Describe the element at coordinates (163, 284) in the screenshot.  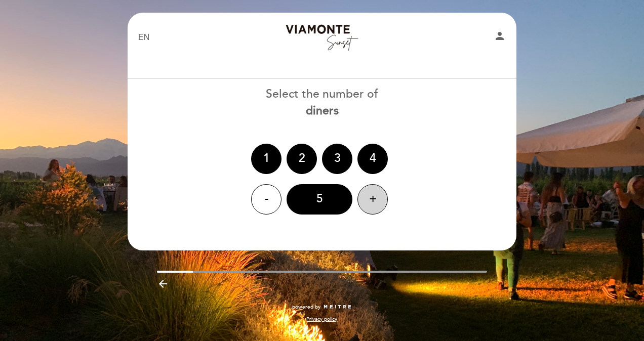
I see `i: arrow_backward` at that location.